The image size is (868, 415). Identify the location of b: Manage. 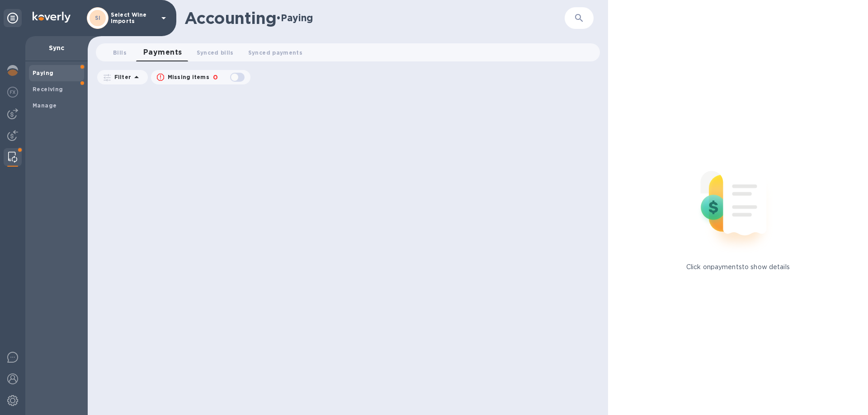
(44, 105).